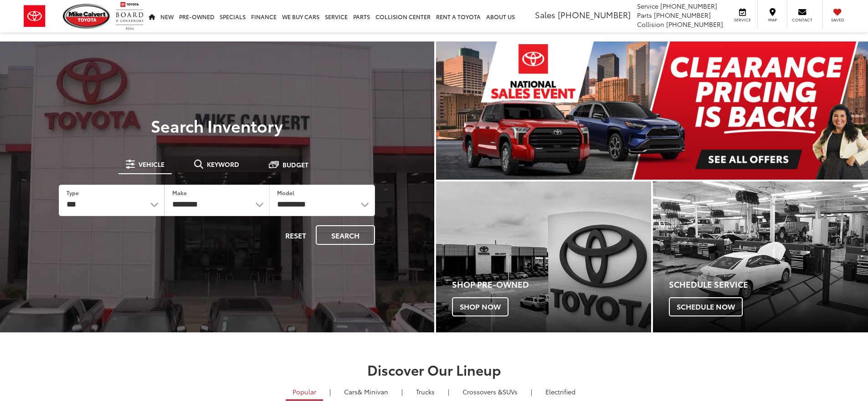 The width and height of the screenshot is (868, 419). Describe the element at coordinates (180, 193) in the screenshot. I see `label: Make` at that location.